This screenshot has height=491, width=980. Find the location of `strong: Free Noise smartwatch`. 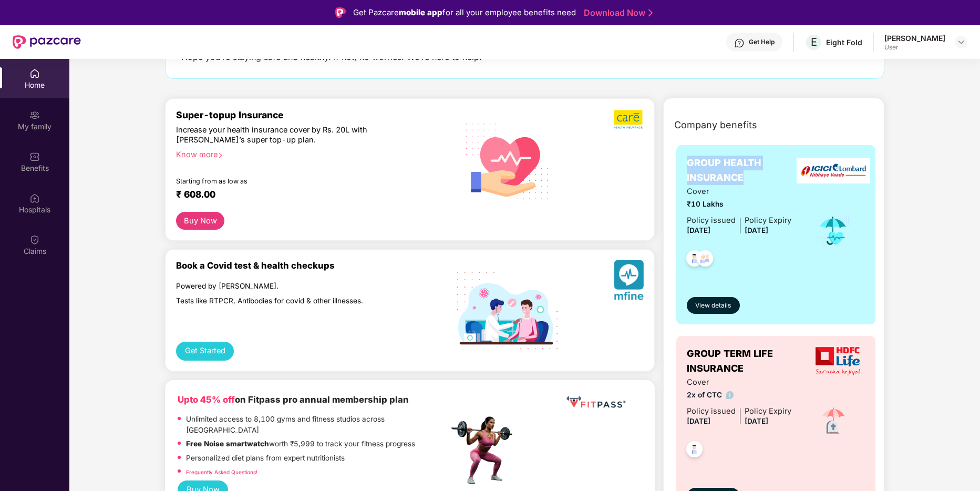

strong: Free Noise smartwatch is located at coordinates (228, 443).